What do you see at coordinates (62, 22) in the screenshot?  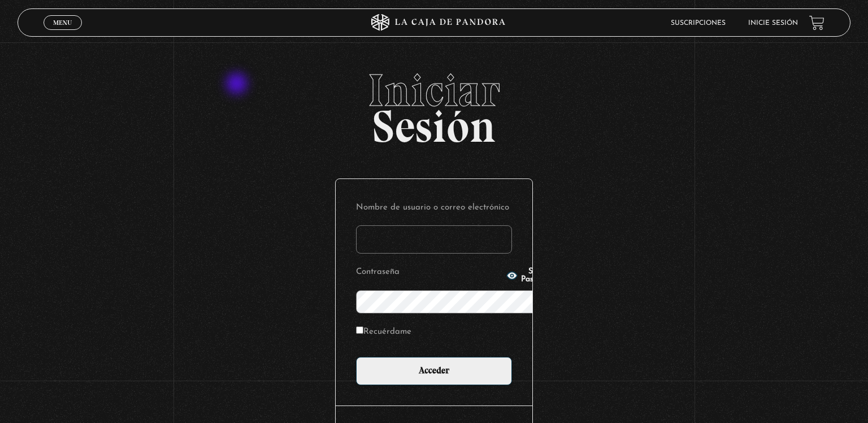 I see `span: Menu` at bounding box center [62, 22].